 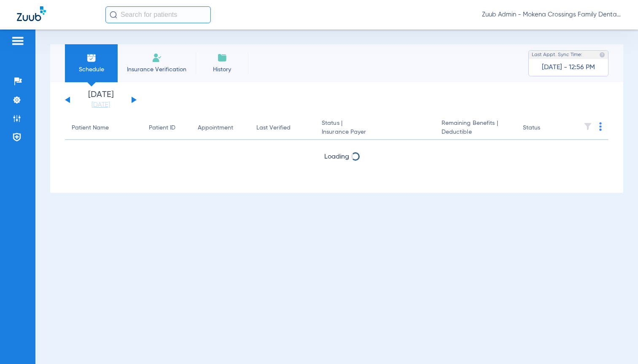 What do you see at coordinates (91, 58) in the screenshot?
I see `img: Schedule` at bounding box center [91, 58].